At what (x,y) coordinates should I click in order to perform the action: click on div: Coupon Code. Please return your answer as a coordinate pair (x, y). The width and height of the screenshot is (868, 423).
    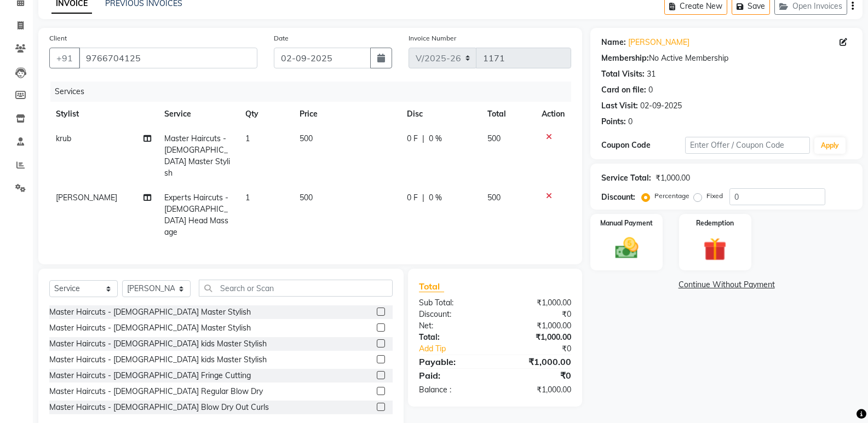
    Looking at the image, I should click on (643, 145).